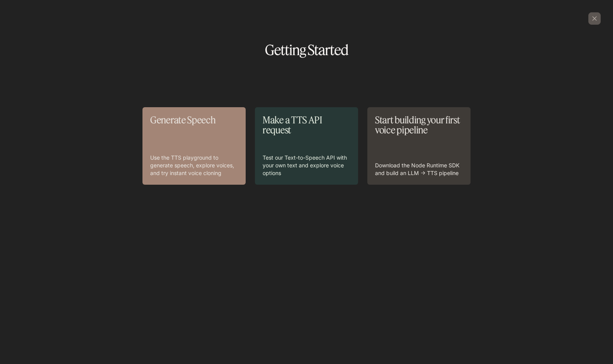  Describe the element at coordinates (306, 145) in the screenshot. I see `a: Make a TTS API requestTest our Text-to-Speech API with your own text and explore voice options` at that location.